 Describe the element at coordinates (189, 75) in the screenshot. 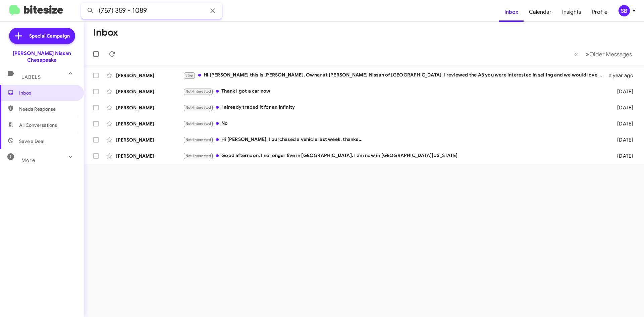

I see `span: Stop` at that location.